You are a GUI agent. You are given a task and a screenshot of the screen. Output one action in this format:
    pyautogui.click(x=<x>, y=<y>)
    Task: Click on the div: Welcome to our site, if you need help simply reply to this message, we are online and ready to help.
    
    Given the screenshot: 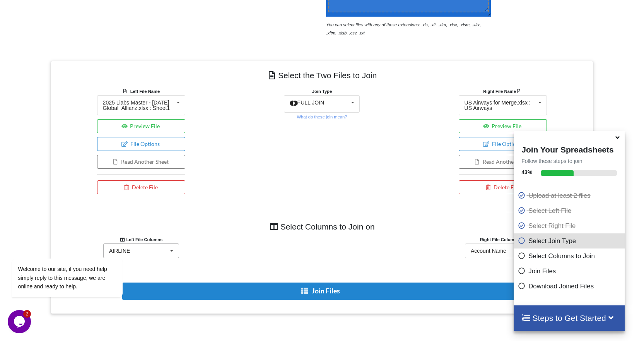 What is the action you would take?
    pyautogui.click(x=70, y=90)
    